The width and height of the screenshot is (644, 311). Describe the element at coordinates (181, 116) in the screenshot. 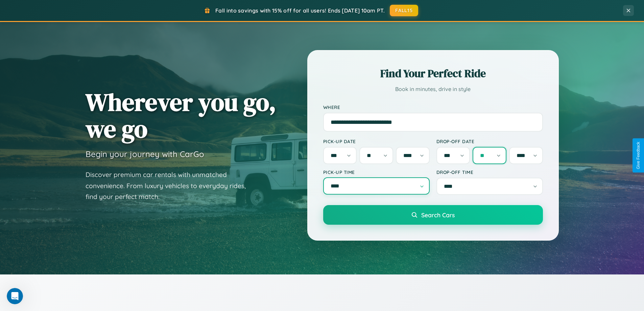

I see `h1: Wherever you go, we go` at that location.